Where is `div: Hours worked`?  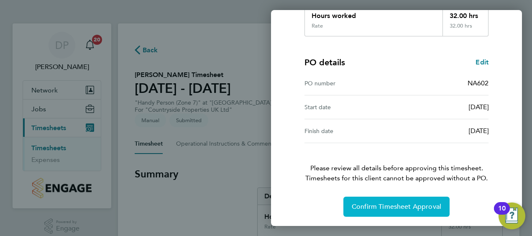 div: Hours worked is located at coordinates (373, 13).